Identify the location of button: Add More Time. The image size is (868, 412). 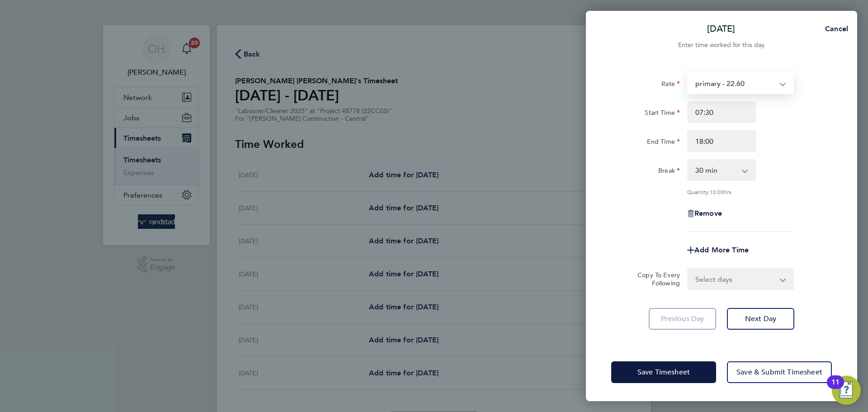
(718, 250).